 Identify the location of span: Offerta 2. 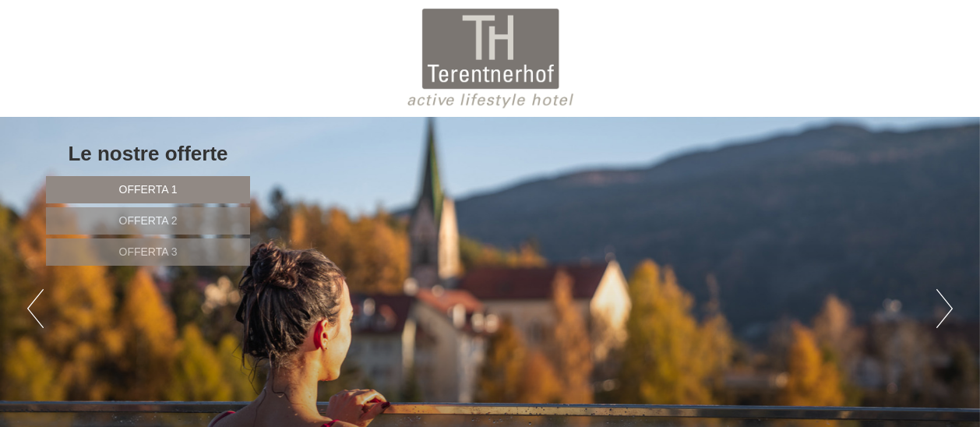
(148, 221).